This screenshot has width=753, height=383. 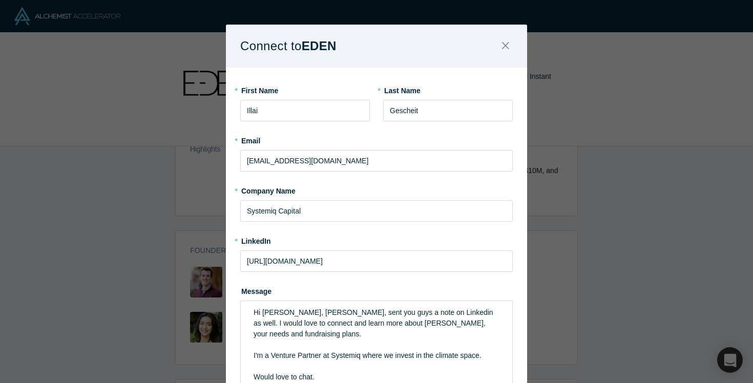 I want to click on button: Close, so click(x=505, y=46).